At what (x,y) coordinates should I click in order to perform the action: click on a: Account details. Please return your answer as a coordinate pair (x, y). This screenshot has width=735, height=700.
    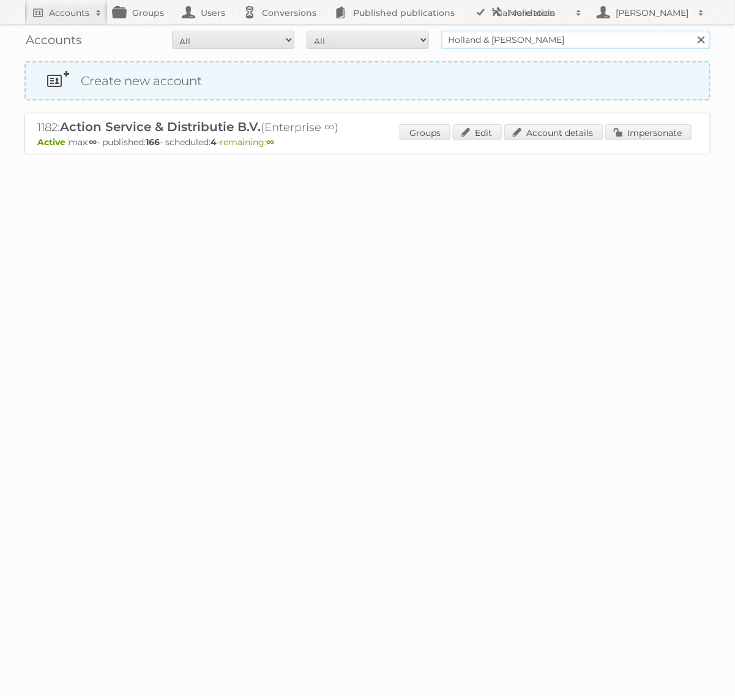
    Looking at the image, I should click on (553, 133).